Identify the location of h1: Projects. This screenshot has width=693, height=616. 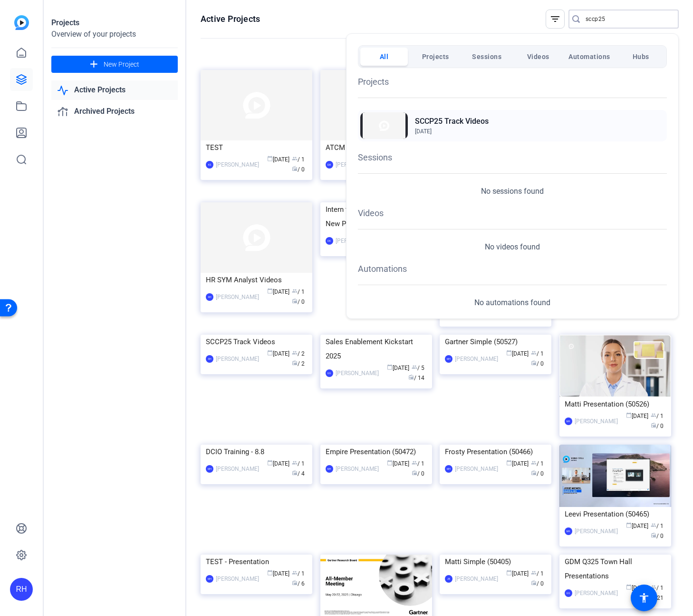
(512, 81).